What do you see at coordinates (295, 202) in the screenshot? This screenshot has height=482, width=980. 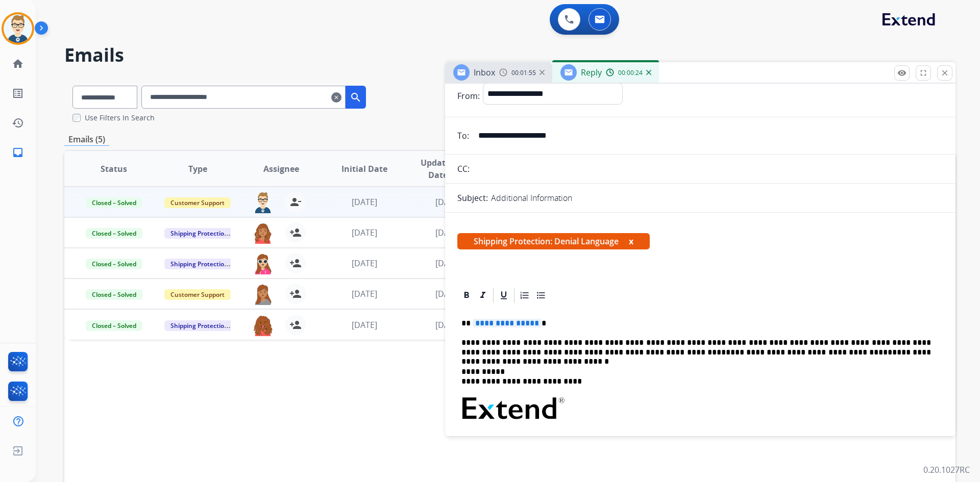 I see `mat-icon: person_remove` at bounding box center [295, 202].